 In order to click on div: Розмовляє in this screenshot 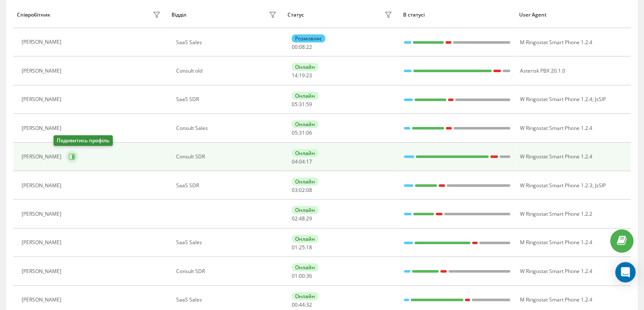, I will do `click(309, 38)`.